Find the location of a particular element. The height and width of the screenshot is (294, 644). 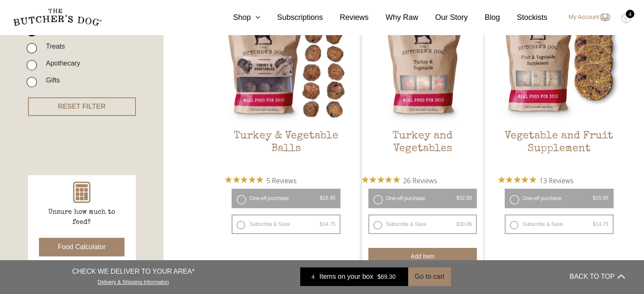

a: My Account is located at coordinates (585, 18).